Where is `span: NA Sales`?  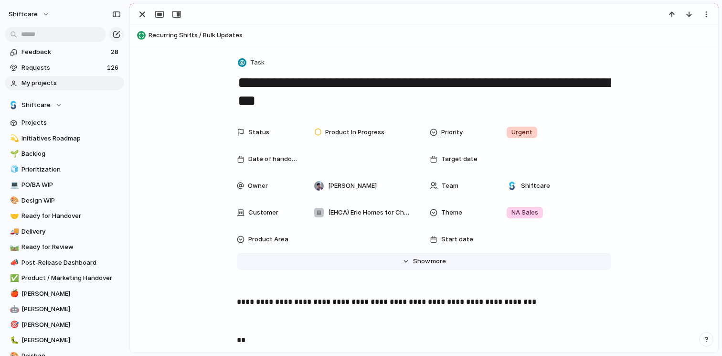
span: NA Sales is located at coordinates (525, 212).